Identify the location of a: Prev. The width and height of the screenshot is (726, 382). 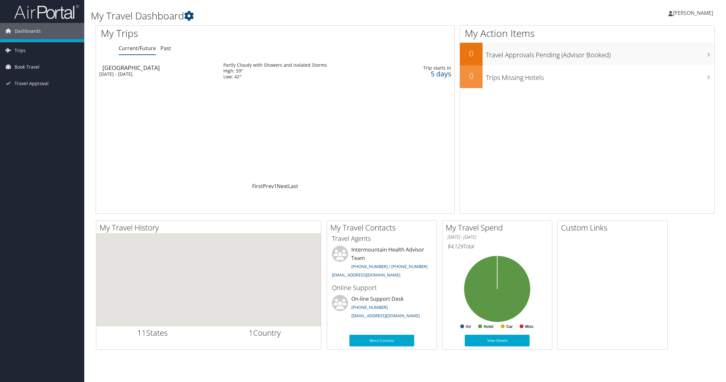
(268, 186).